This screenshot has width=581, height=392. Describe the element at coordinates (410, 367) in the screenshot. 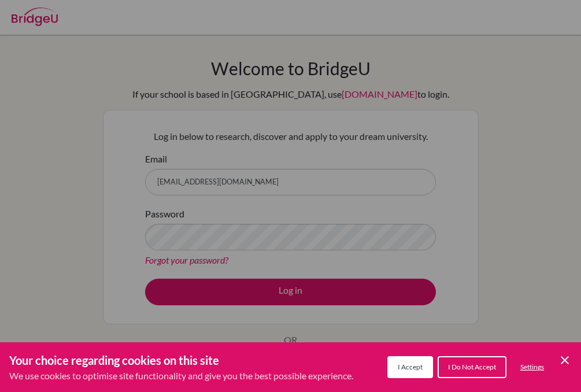

I see `button: I Accept` at that location.